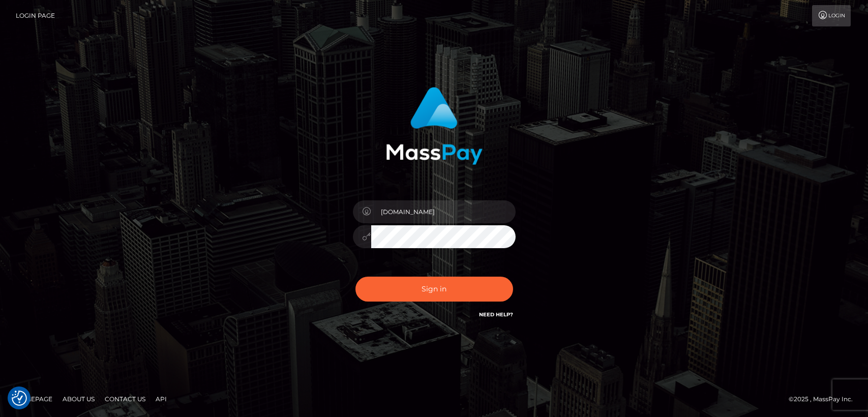 The height and width of the screenshot is (417, 868). What do you see at coordinates (434, 126) in the screenshot?
I see `img: MassPay Login` at bounding box center [434, 126].